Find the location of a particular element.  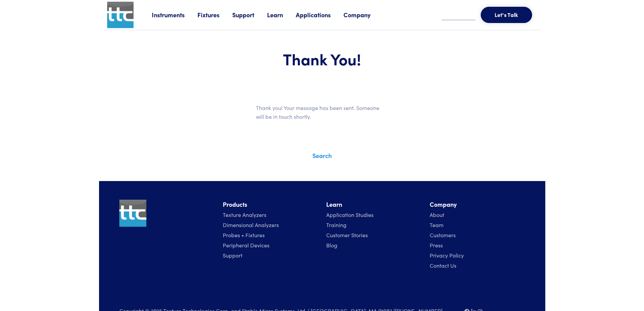

p: Thank you! Your message has been sent. Someone will be in touch shortly. is located at coordinates (322, 112).